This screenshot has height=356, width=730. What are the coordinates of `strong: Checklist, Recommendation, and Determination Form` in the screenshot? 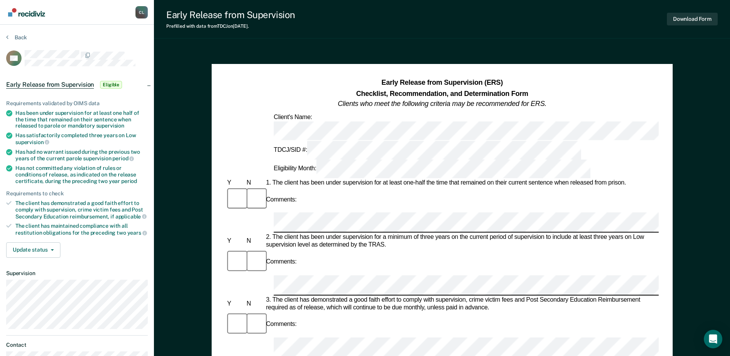 It's located at (442, 93).